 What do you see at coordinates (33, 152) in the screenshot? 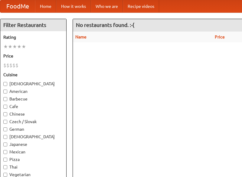
I see `label: Mexican` at bounding box center [33, 152].